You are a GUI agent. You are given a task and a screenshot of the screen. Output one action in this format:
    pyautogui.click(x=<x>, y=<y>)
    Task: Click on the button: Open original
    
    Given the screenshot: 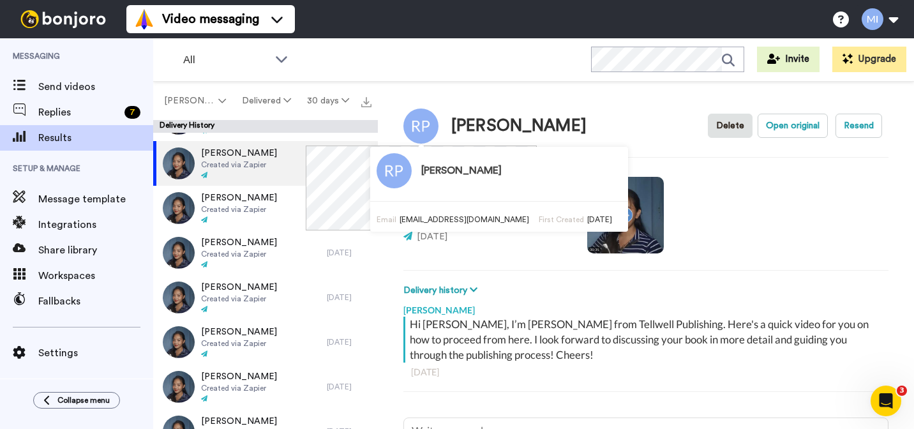 What is the action you would take?
    pyautogui.click(x=793, y=126)
    